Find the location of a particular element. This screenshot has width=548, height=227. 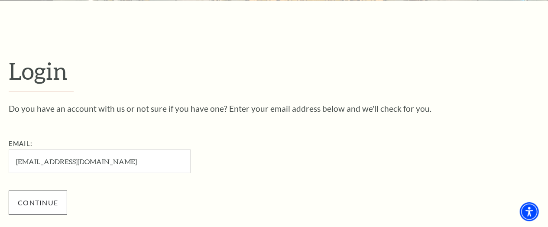

input: Required is located at coordinates (100, 161).